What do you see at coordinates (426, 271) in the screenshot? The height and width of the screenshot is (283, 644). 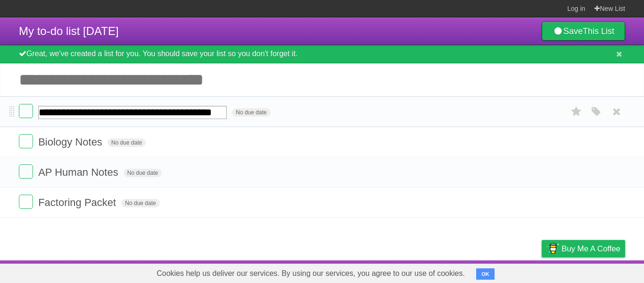 I see `a: About` at bounding box center [426, 271].